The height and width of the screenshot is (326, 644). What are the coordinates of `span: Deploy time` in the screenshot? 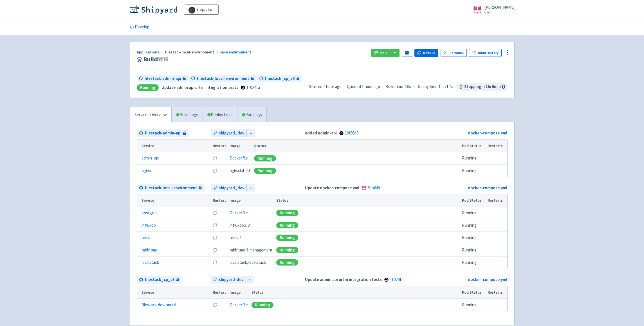 It's located at (427, 87).